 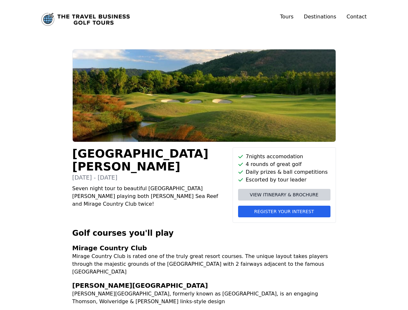 I want to click on a: View itinerary & brochure, so click(x=285, y=195).